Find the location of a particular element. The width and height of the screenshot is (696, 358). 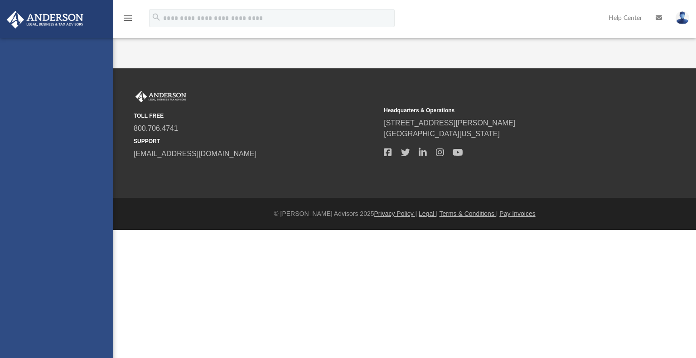

a: 800.706.4741 is located at coordinates (156, 128).